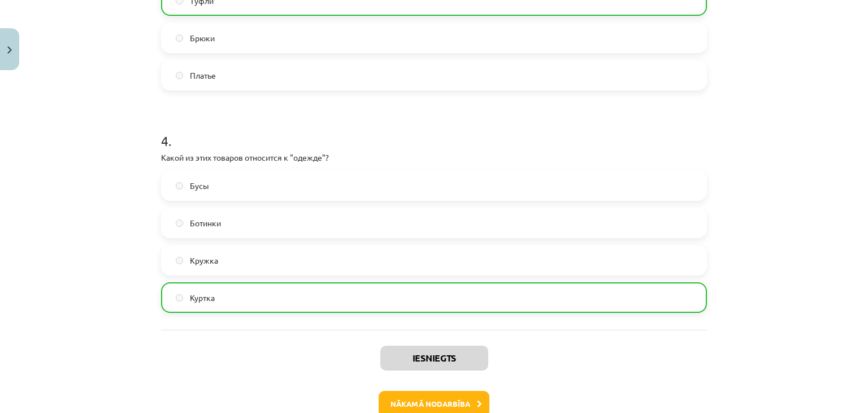  What do you see at coordinates (434, 157) in the screenshot?
I see `p: Какой из этих товаров относится к "одежде"?` at bounding box center [434, 157].